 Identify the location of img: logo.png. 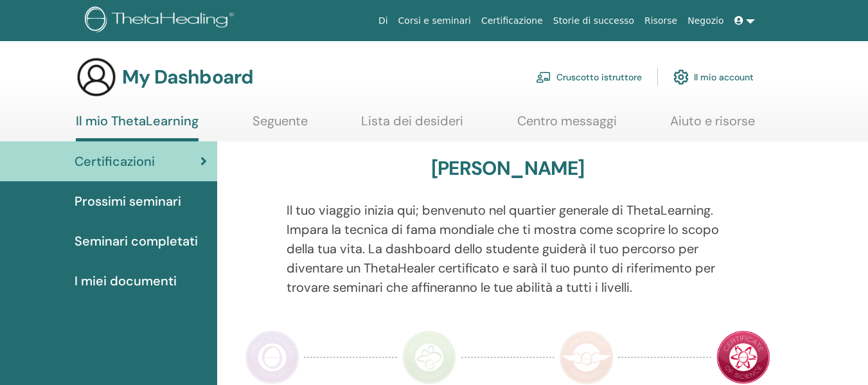
(161, 21).